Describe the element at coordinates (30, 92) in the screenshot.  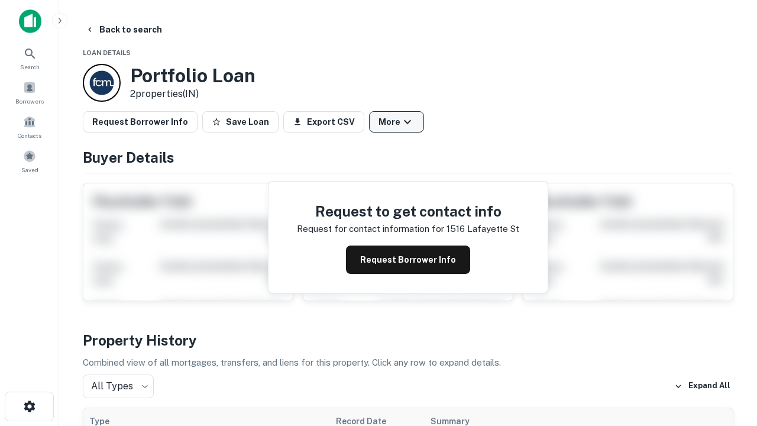
I see `a: Borrowers` at that location.